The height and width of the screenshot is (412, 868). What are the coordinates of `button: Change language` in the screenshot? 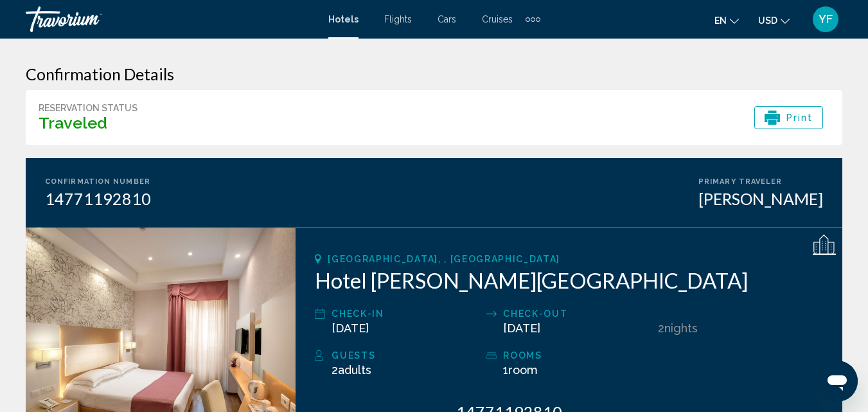 It's located at (727, 20).